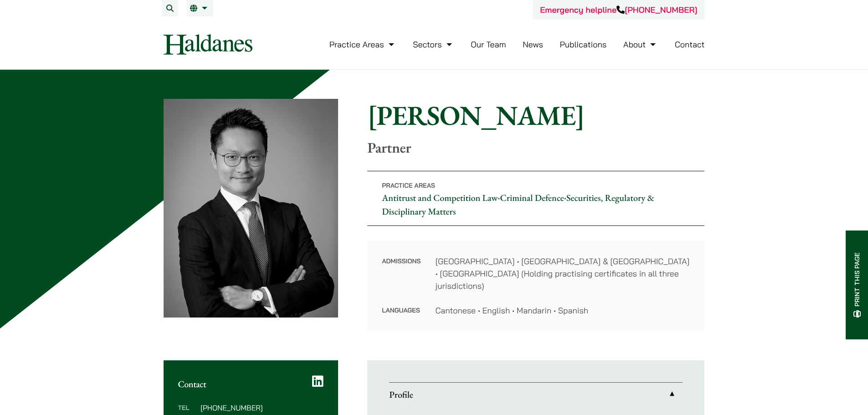 The height and width of the screenshot is (415, 868). I want to click on a: Publications, so click(583, 44).